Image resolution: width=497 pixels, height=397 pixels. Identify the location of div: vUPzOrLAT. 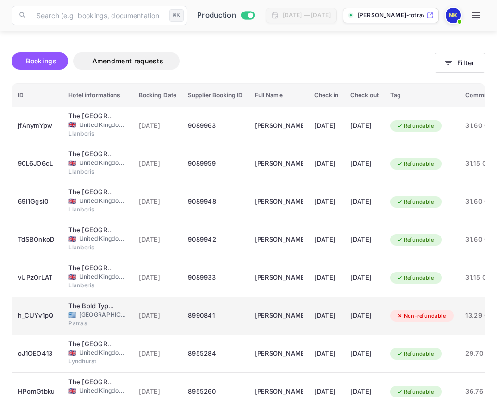
(37, 278).